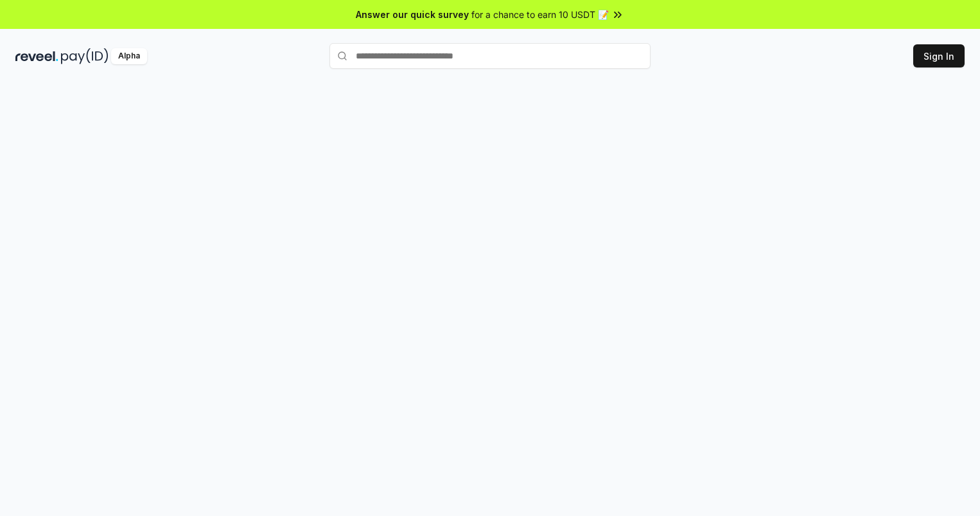 The image size is (980, 516). Describe the element at coordinates (37, 56) in the screenshot. I see `img: reveel_dark` at that location.